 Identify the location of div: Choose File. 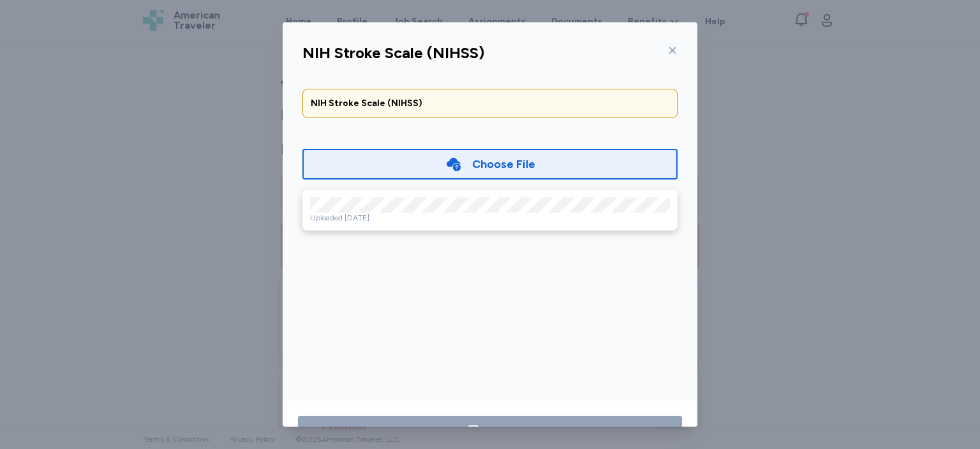
(504, 164).